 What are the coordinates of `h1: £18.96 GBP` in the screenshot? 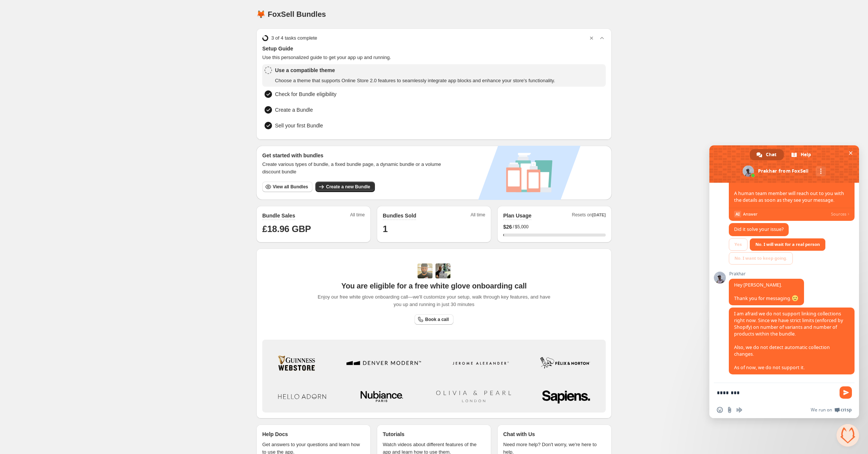 It's located at (314, 230).